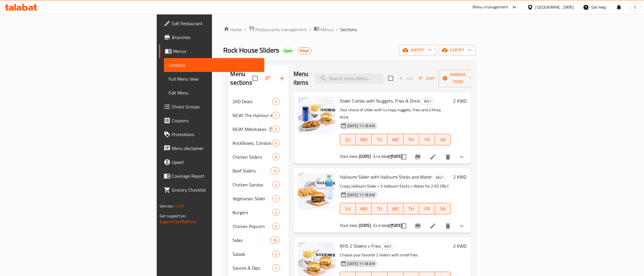 The height and width of the screenshot is (276, 644). I want to click on button: Manage items, so click(459, 79).